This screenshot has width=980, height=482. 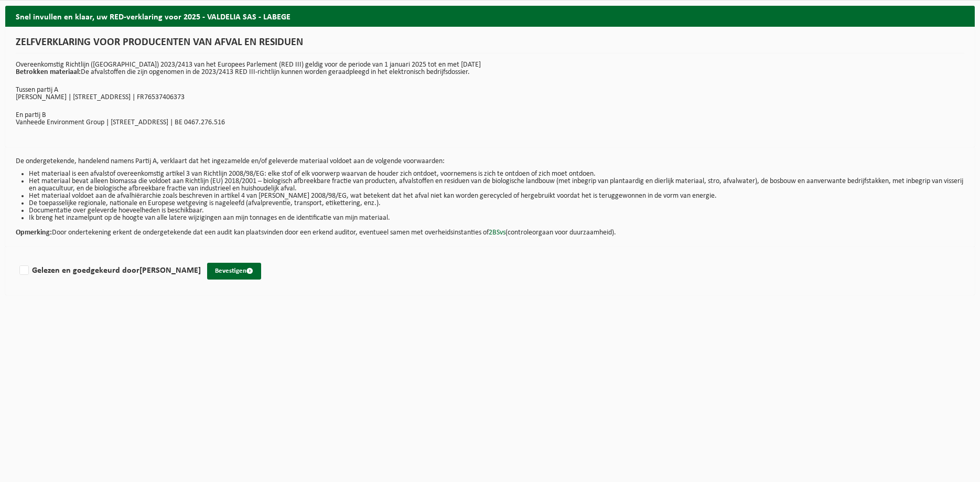 I want to click on p: Door ondertekening erkent de ondergetekende dat een audit kan plaatsvinden door een erkend audito..., so click(x=490, y=229).